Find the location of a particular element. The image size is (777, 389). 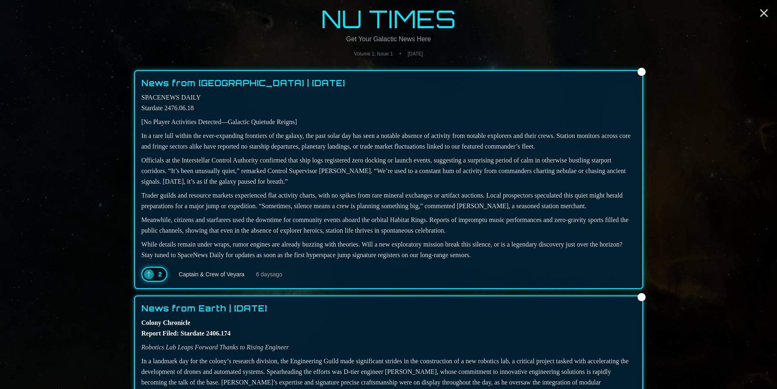

p: SPACENEWS DAILY Stardate 2476.06.18 is located at coordinates (389, 103).